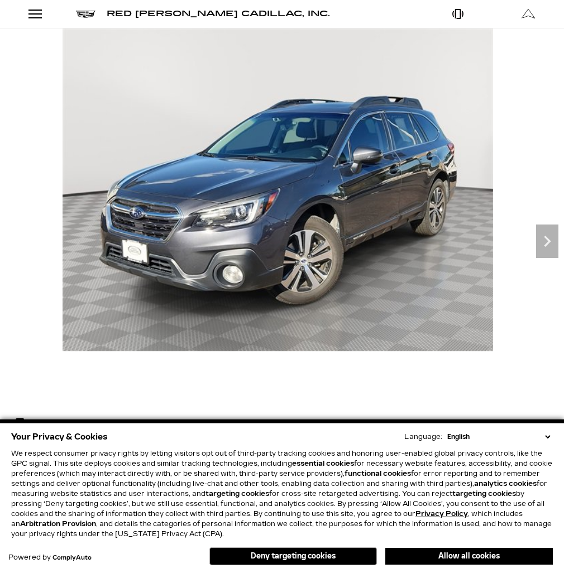  I want to click on strong: Arbitration Provision, so click(58, 524).